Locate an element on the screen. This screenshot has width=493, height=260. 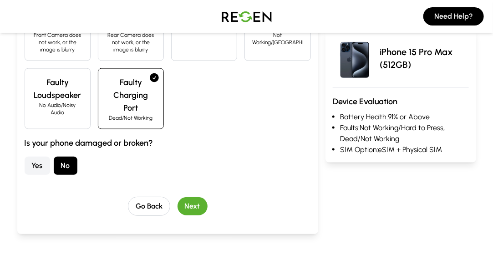
p: iPhone 15 Pro Max (512GB) is located at coordinates (424, 58).